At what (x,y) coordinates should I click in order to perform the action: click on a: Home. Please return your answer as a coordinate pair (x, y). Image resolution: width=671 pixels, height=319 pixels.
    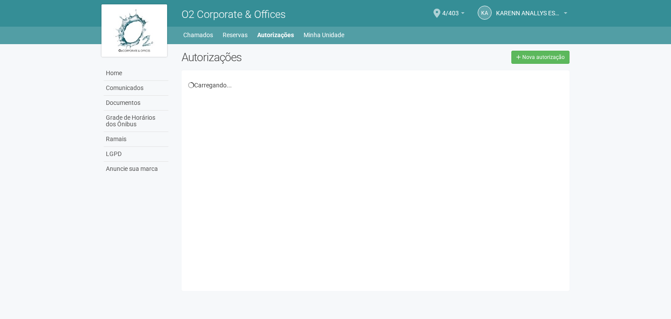
    Looking at the image, I should click on (136, 73).